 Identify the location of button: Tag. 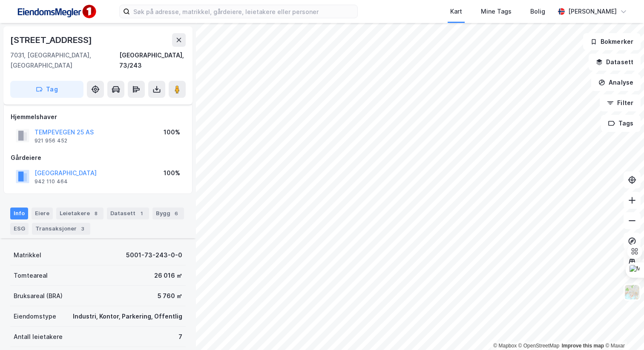
(47, 89).